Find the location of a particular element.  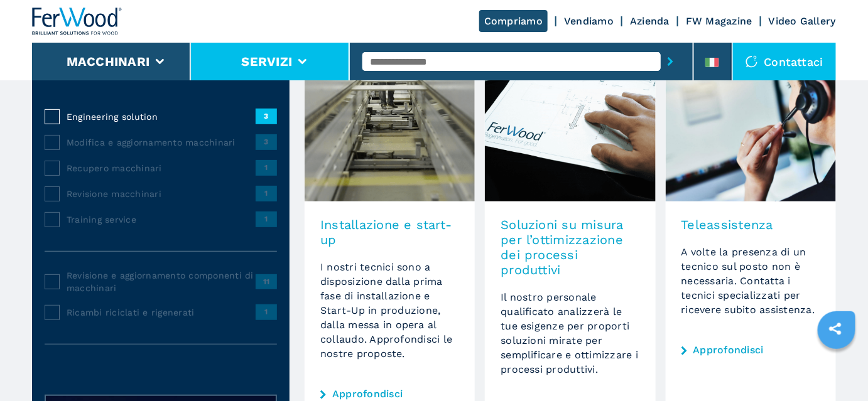

span: Il nostro personale qualificato analizzerà le tue esigenze per proporti soluzioni mirate per semp... is located at coordinates (569, 333).